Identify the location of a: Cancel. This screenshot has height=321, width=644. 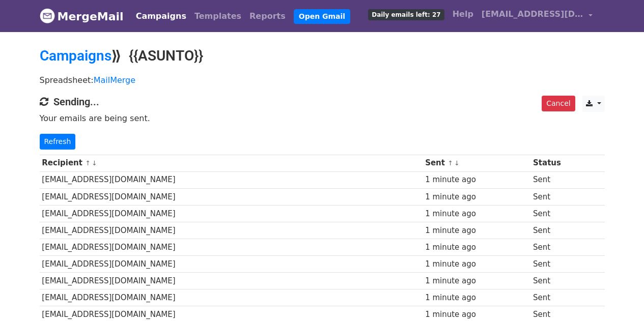
(558, 103).